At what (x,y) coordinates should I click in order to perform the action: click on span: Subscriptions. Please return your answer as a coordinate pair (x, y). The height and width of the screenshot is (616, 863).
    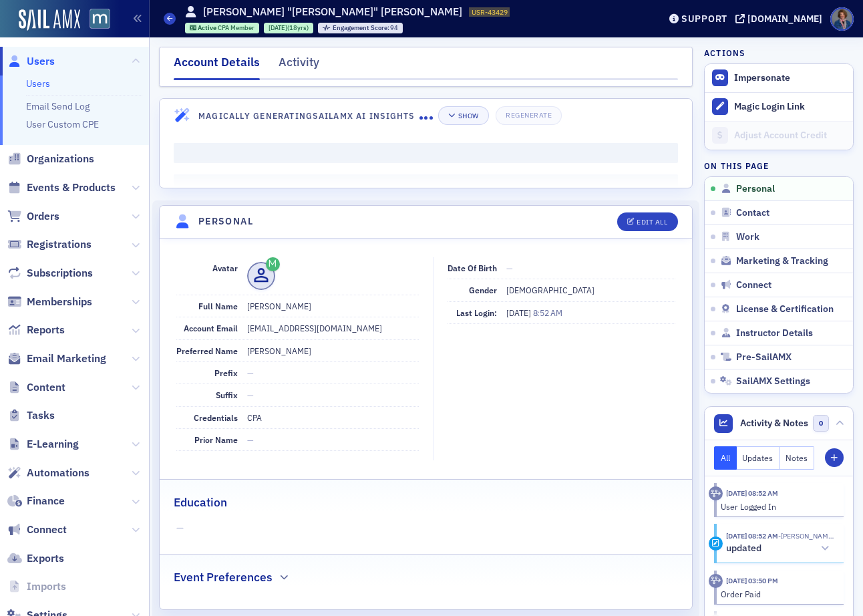
    Looking at the image, I should click on (59, 274).